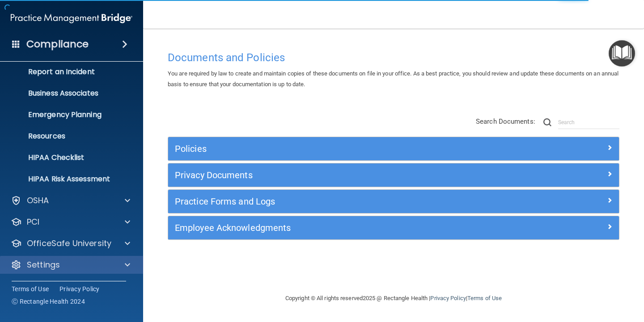 The width and height of the screenshot is (644, 322). What do you see at coordinates (337, 228) in the screenshot?
I see `h5: Employee Acknowledgments` at bounding box center [337, 228].